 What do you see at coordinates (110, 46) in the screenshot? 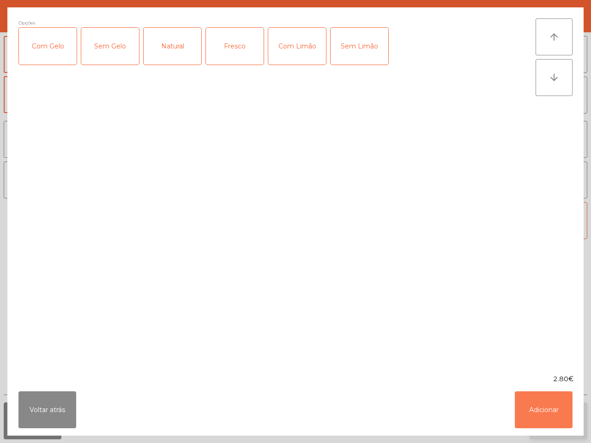
I see `div: Sem Gelo` at bounding box center [110, 46].